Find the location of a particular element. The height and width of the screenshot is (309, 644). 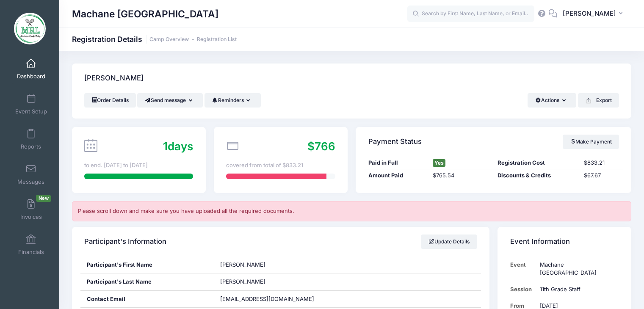

a: Make Payment is located at coordinates (591, 142).